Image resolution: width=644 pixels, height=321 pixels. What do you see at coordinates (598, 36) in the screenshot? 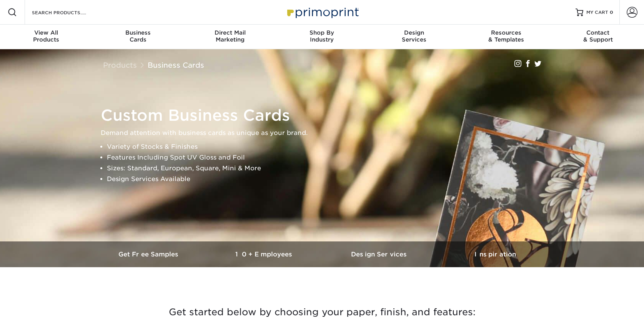
I see `div: & Support` at bounding box center [598, 36].